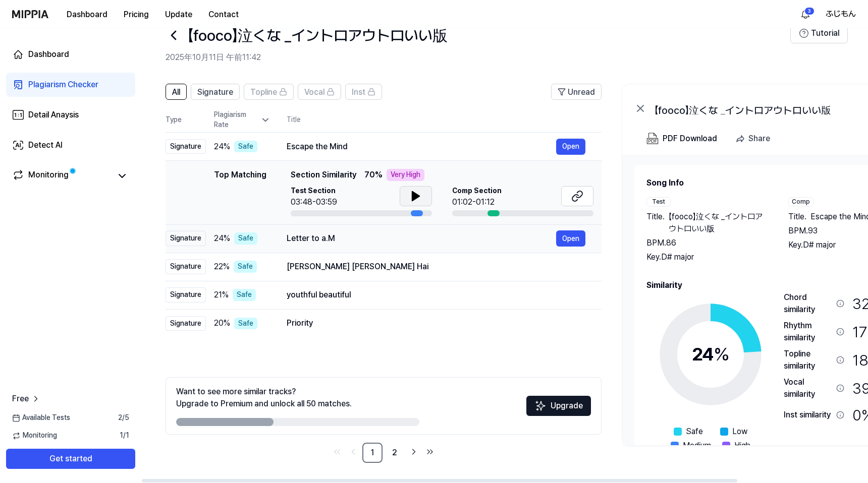 The width and height of the screenshot is (868, 483). Describe the element at coordinates (46, 146) in the screenshot. I see `div: Detect AI` at that location.